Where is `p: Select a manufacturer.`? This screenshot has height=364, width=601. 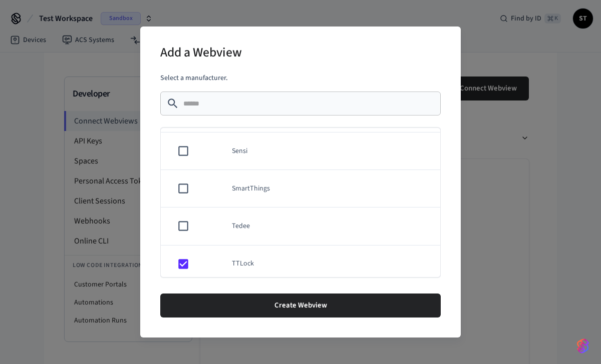
p: Select a manufacturer. is located at coordinates (300, 78).